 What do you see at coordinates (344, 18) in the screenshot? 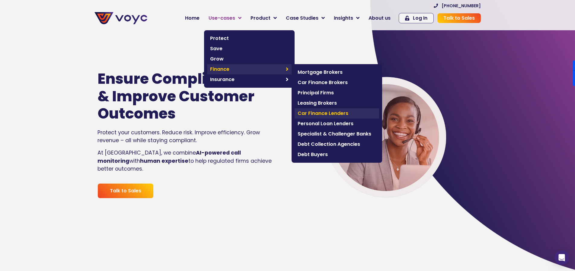
I see `span: Insights` at bounding box center [344, 18].